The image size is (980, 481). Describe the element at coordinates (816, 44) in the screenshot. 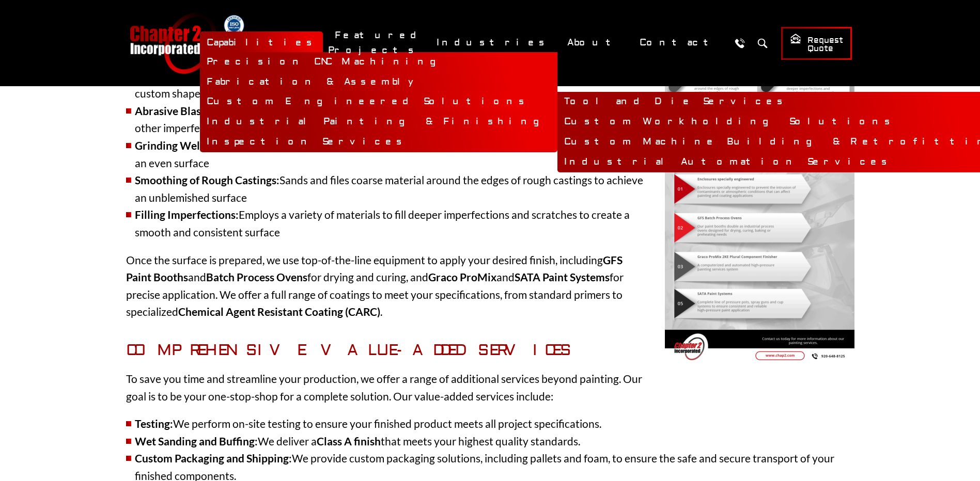

I see `span: Request Quote` at that location.